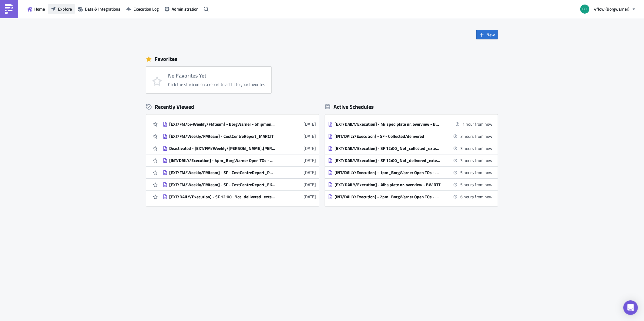 The width and height of the screenshot is (644, 321). I want to click on img: Avatar, so click(585, 10).